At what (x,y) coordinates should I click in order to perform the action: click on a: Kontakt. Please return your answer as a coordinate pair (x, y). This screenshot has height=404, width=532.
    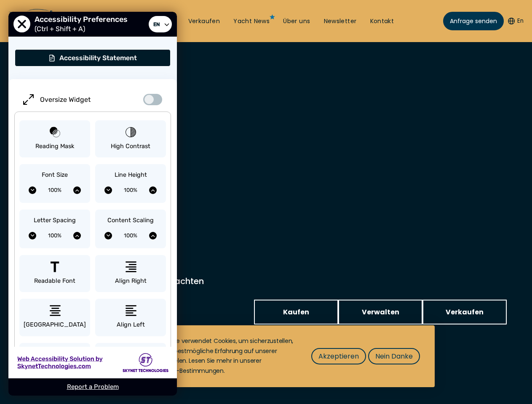
    Looking at the image, I should click on (382, 21).